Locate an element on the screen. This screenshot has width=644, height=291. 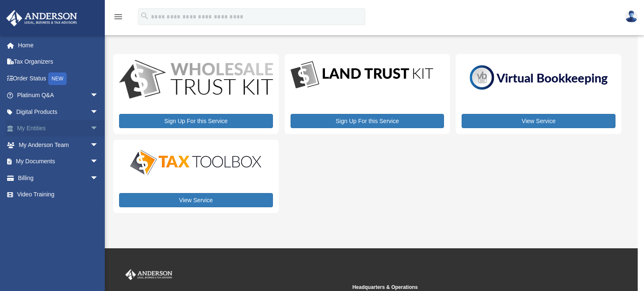
a: My Anderson Teamarrow_drop_down is located at coordinates (58, 145).